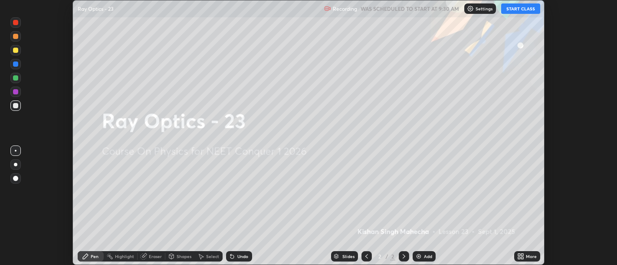 The image size is (617, 265). Describe the element at coordinates (348, 257) in the screenshot. I see `div: Slides` at that location.